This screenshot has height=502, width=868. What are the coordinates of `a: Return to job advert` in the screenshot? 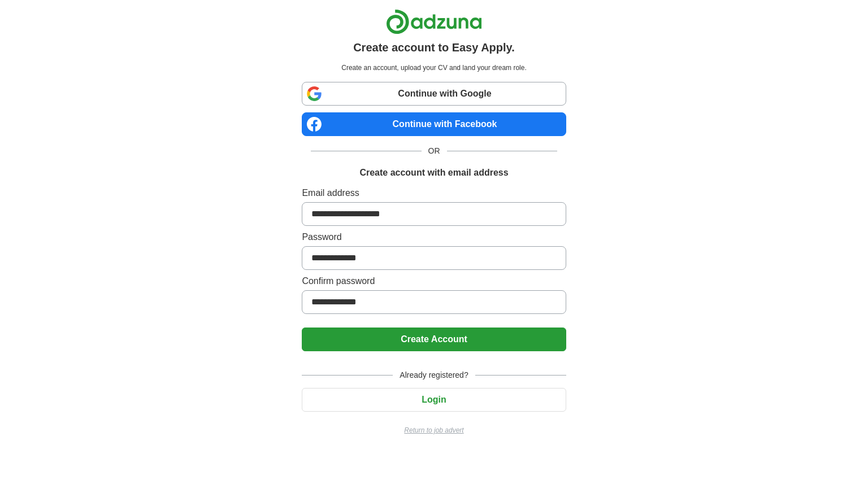 It's located at (434, 430).